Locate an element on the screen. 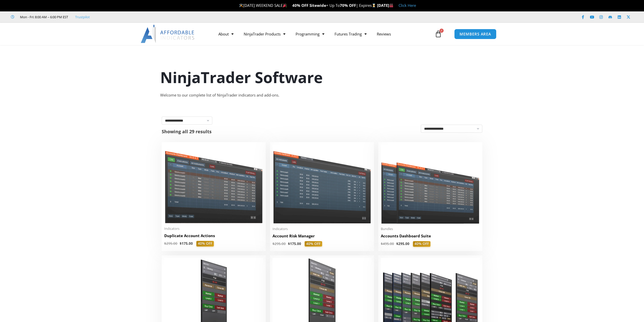 This screenshot has width=644, height=322. span: Bundles is located at coordinates (430, 229).